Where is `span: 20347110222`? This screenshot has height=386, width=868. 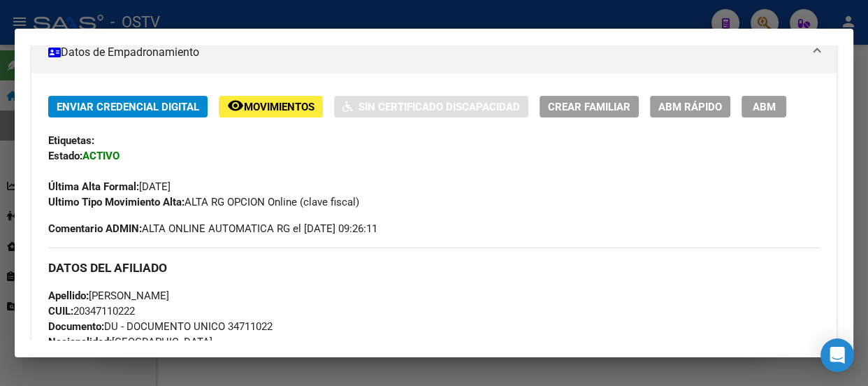
span: 20347110222 is located at coordinates (92, 312).